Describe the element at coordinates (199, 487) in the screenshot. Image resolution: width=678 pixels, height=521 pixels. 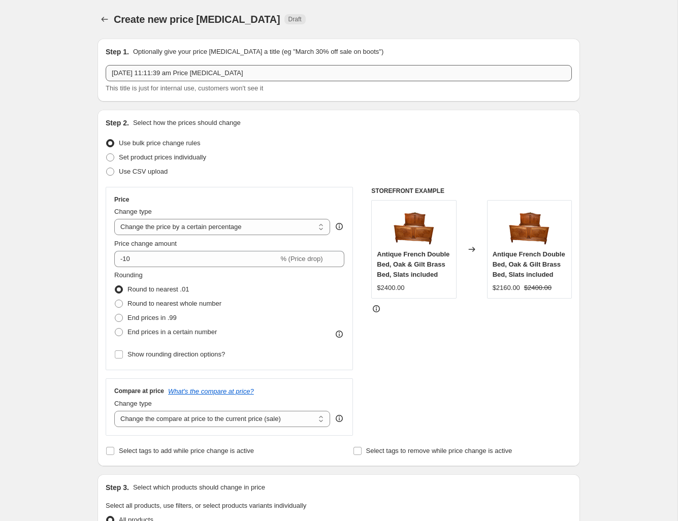
I see `p: Select which products should change in price` at that location.